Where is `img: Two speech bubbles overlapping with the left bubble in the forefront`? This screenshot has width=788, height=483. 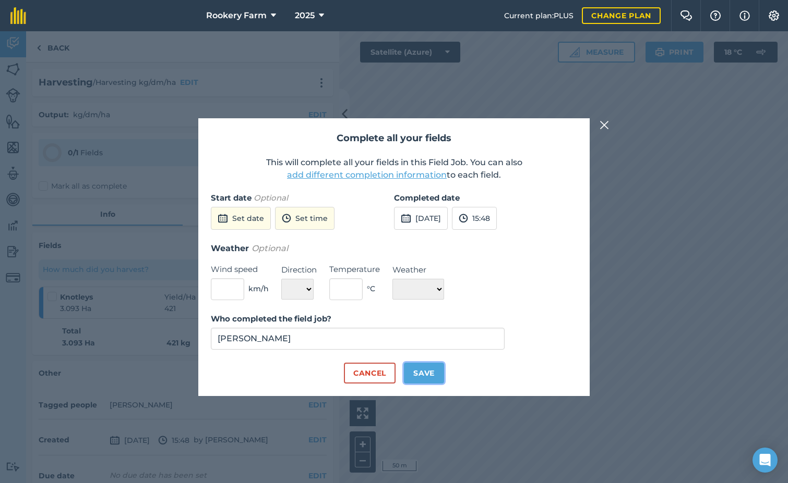 img: Two speech bubbles overlapping with the left bubble in the forefront is located at coordinates (686, 16).